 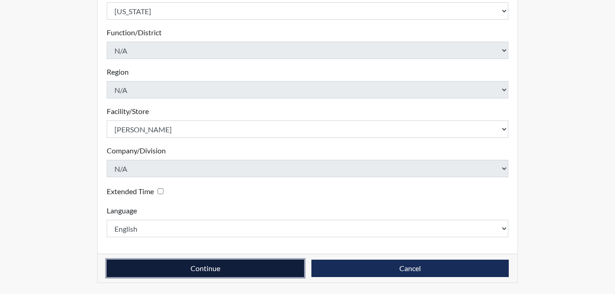 I want to click on label: Extended Time, so click(x=130, y=191).